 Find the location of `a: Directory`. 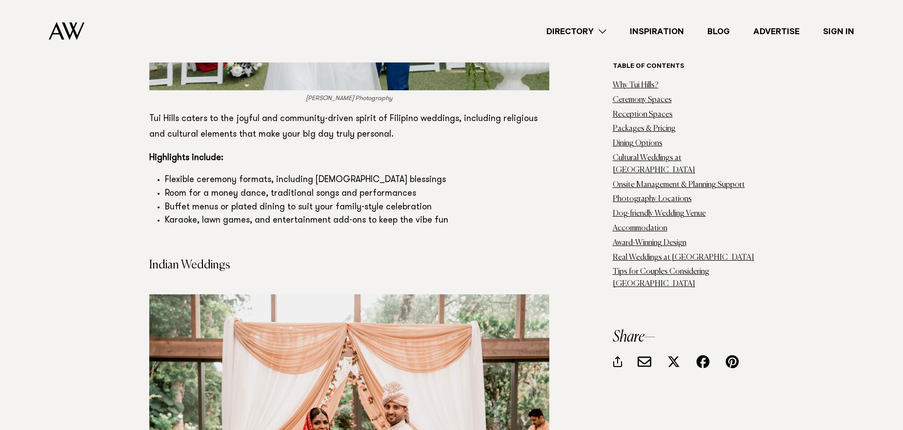

a: Directory is located at coordinates (576, 31).